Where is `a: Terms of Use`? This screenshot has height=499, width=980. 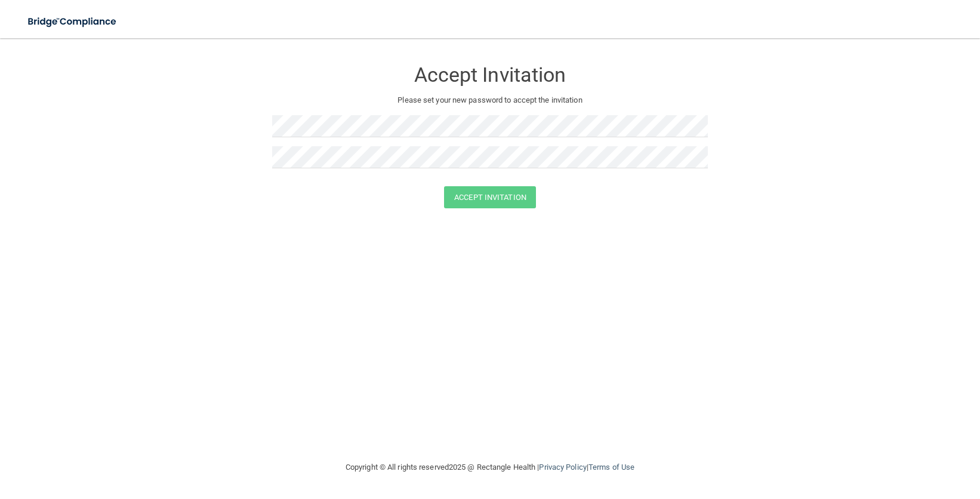 a: Terms of Use is located at coordinates (611, 467).